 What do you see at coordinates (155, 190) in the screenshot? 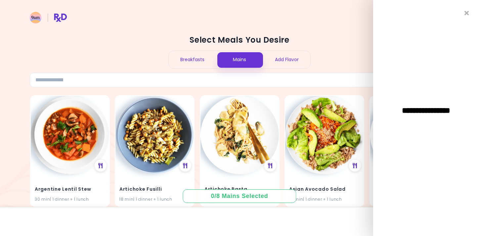
I see `h4: Artichoke Fusilli` at bounding box center [155, 190].